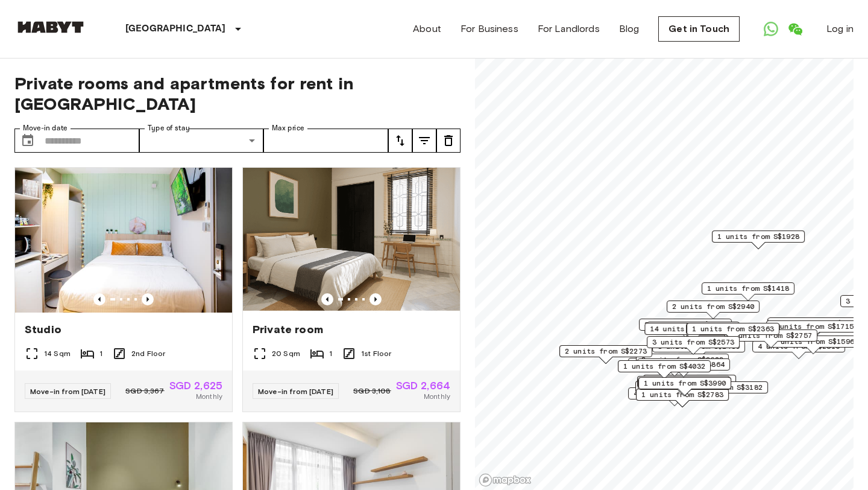 Image resolution: width=868 pixels, height=490 pixels. I want to click on label: Move-in date, so click(45, 128).